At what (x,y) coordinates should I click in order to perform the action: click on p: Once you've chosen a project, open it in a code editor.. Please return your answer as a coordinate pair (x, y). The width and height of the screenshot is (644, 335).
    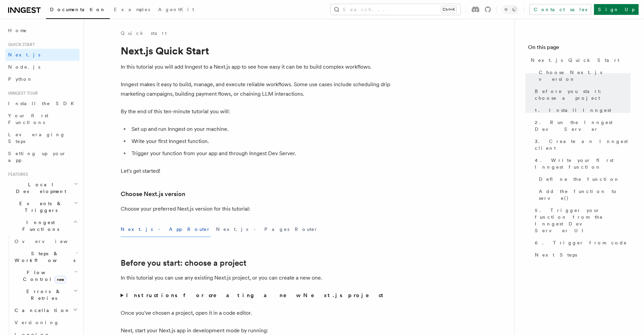
    Looking at the image, I should click on (256, 313).